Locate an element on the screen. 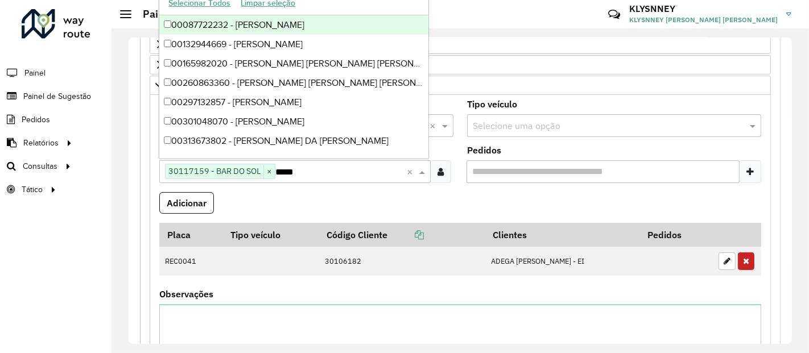 The width and height of the screenshot is (809, 353). a: Copiar is located at coordinates (406, 235).